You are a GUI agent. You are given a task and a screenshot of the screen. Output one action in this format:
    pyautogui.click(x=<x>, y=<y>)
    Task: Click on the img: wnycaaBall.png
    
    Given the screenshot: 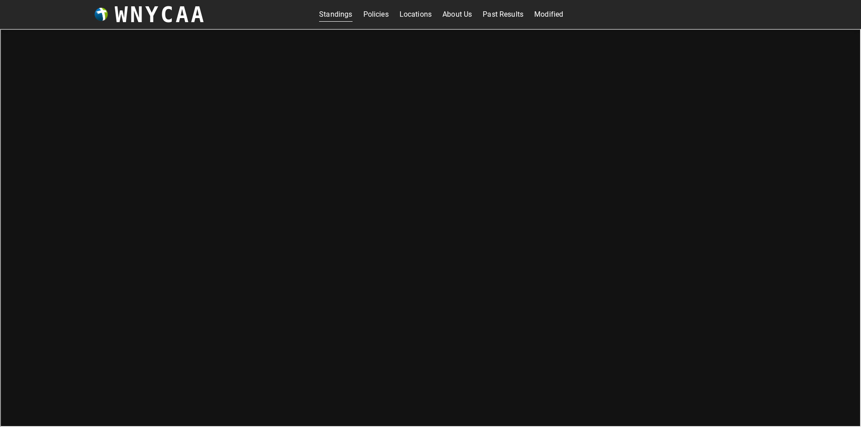 What is the action you would take?
    pyautogui.click(x=101, y=14)
    